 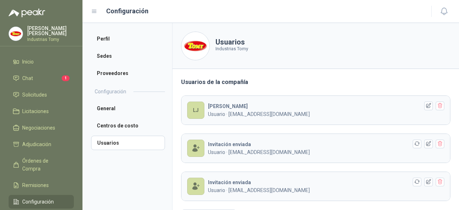 I want to click on span: Configuración, so click(x=38, y=202).